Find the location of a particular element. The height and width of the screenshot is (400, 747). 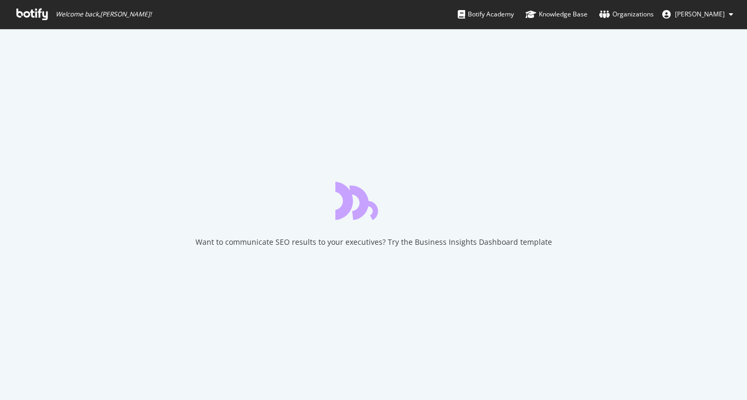

div: Want to communicate SEO results to your executives? Try the Business Insights Dashboard template is located at coordinates (374, 242).